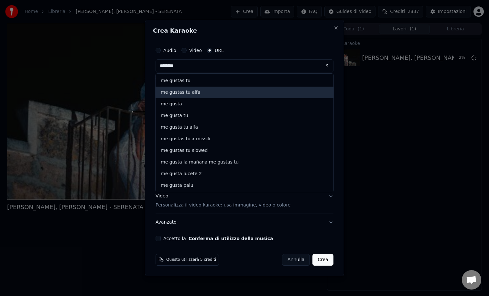 This screenshot has height=296, width=489. What do you see at coordinates (296, 260) in the screenshot?
I see `button: Annulla` at bounding box center [296, 260].